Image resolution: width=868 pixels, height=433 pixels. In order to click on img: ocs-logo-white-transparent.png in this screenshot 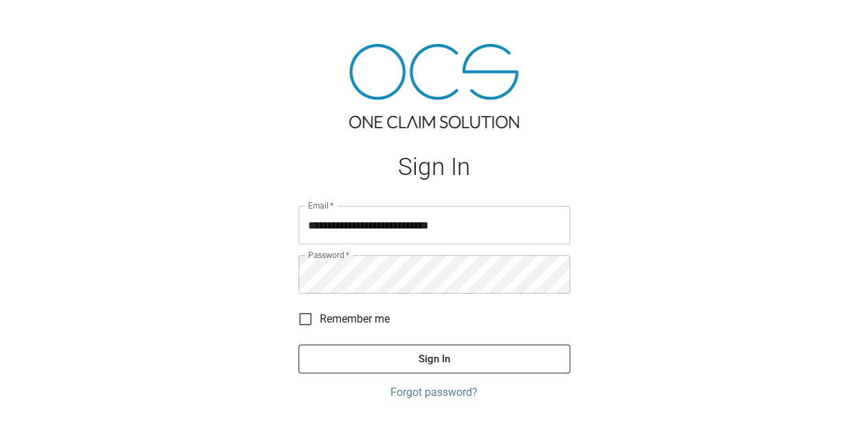, I will do `click(44, 22)`.